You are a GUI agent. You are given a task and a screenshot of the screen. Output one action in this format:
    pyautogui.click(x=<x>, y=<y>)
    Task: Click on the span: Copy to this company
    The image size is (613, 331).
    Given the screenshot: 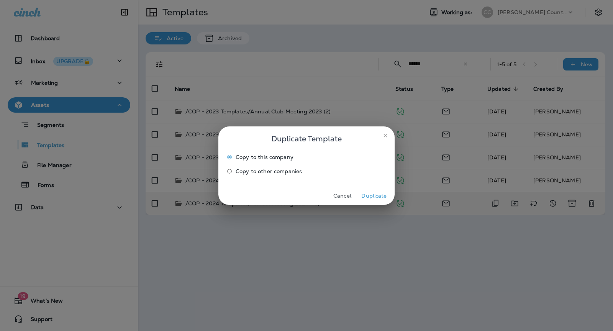 What is the action you would take?
    pyautogui.click(x=264, y=157)
    